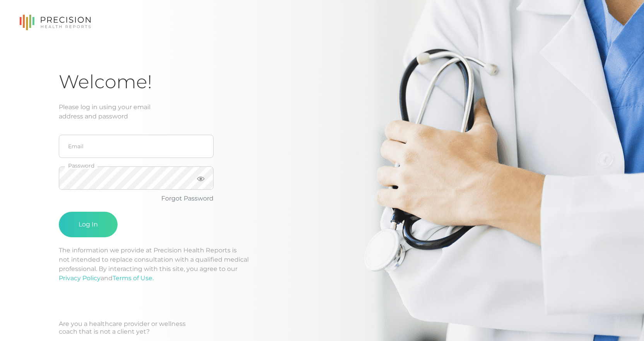  I want to click on p: The information we provide at Precision Health Reports is not intended to replace consultation wi..., so click(322, 264).